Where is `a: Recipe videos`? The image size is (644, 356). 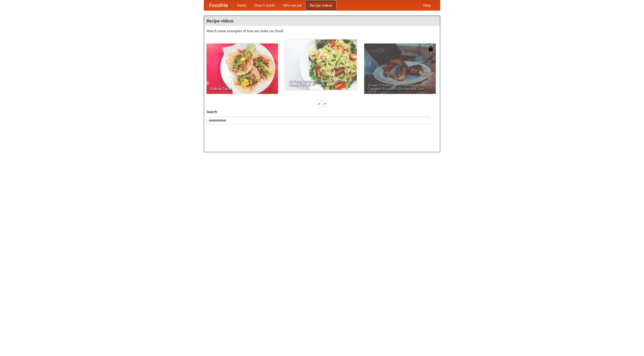 a: Recipe videos is located at coordinates (321, 5).